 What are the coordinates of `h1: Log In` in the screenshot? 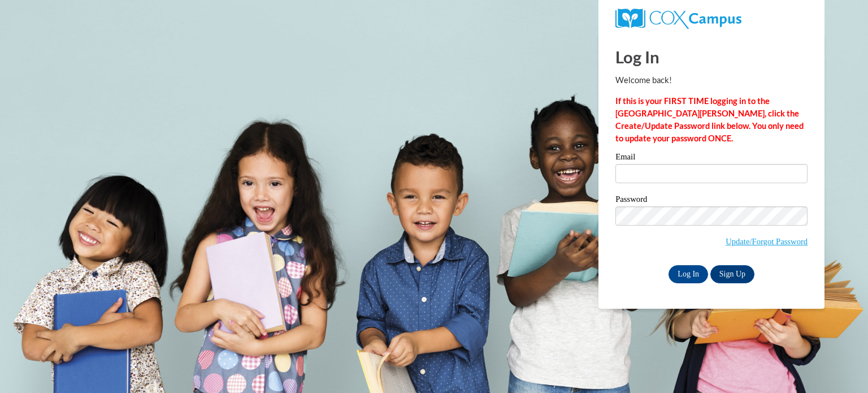 It's located at (711, 57).